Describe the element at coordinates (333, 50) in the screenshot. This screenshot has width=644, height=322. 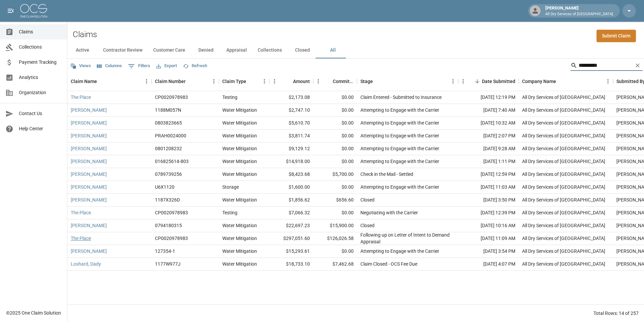
I see `button: All` at that location.